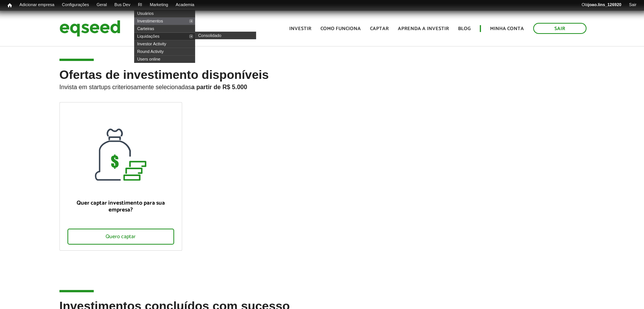 The height and width of the screenshot is (309, 644). I want to click on span: Início, so click(9, 6).